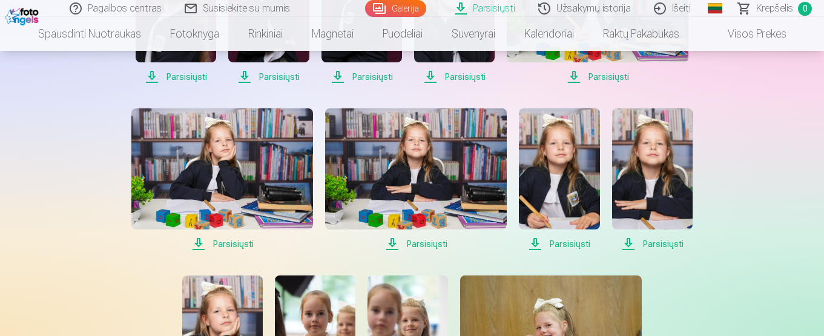 The height and width of the screenshot is (336, 824). Describe the element at coordinates (774, 8) in the screenshot. I see `span: Krepšelis` at that location.